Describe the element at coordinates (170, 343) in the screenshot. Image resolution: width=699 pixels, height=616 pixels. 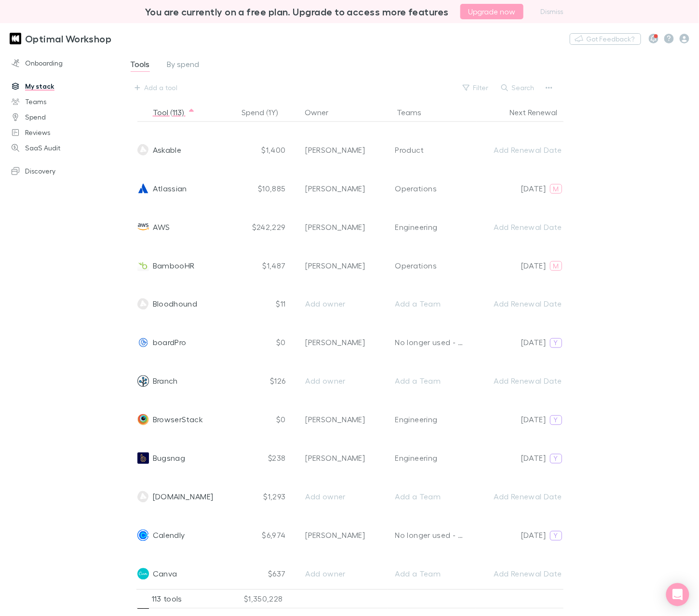
I see `span: boardPro` at that location.